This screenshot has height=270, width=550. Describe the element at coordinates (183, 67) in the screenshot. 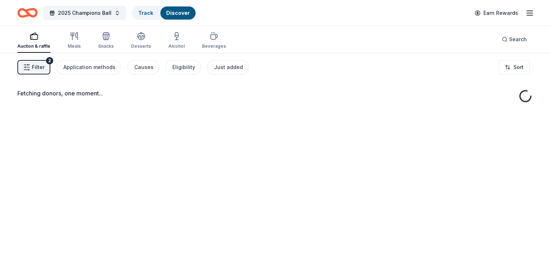

I see `button: Eligibility` at that location.